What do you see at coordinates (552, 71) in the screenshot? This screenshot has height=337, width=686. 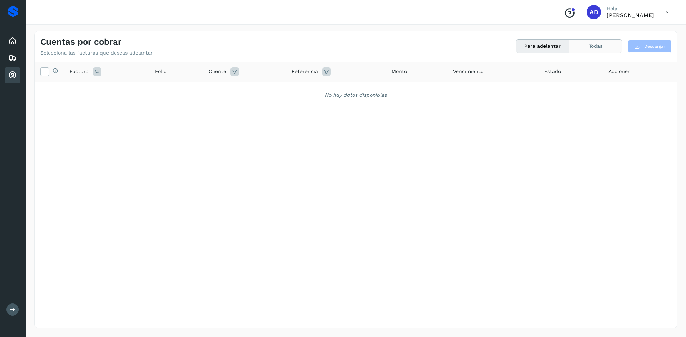 I see `span: Estado` at bounding box center [552, 71].